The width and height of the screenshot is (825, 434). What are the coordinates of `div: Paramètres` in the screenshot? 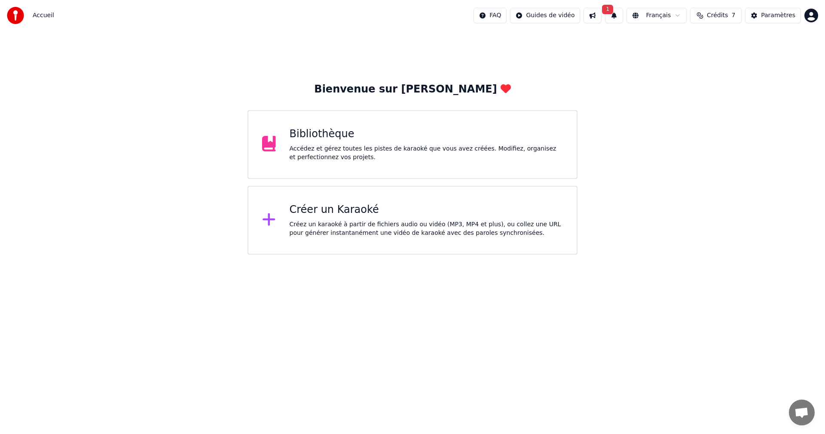 It's located at (778, 15).